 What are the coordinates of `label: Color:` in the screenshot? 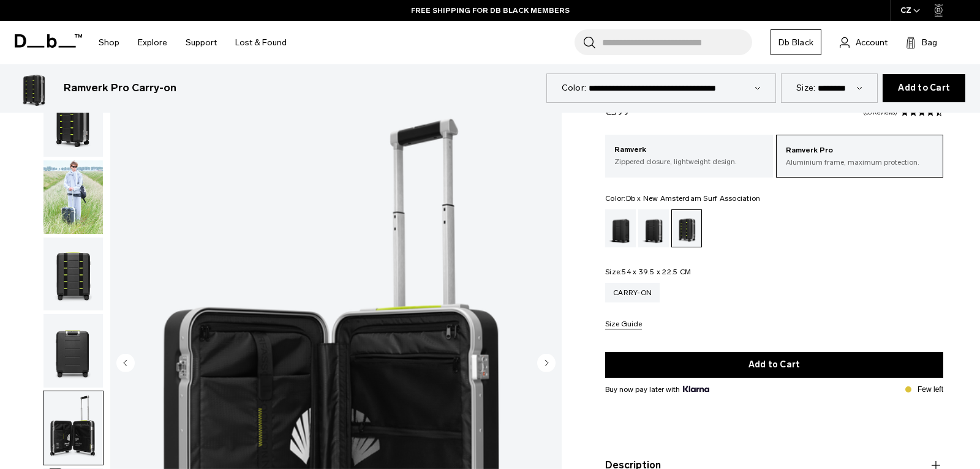 It's located at (573, 87).